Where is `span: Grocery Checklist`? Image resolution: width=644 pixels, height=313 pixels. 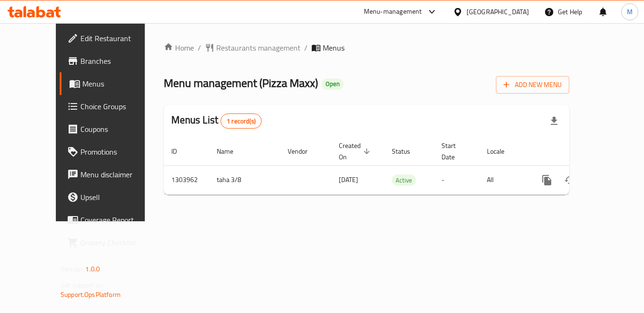
span: Grocery Checklist is located at coordinates (118, 243).